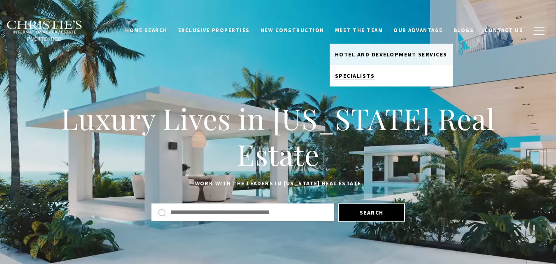  What do you see at coordinates (146, 30) in the screenshot?
I see `a: Home Search` at bounding box center [146, 30].